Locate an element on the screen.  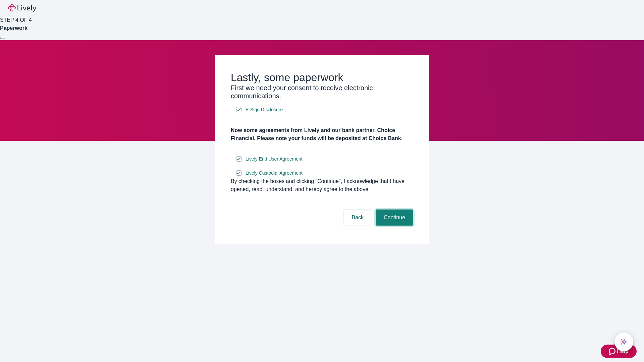
button: Zendesk support iconHelp is located at coordinates (618, 351).